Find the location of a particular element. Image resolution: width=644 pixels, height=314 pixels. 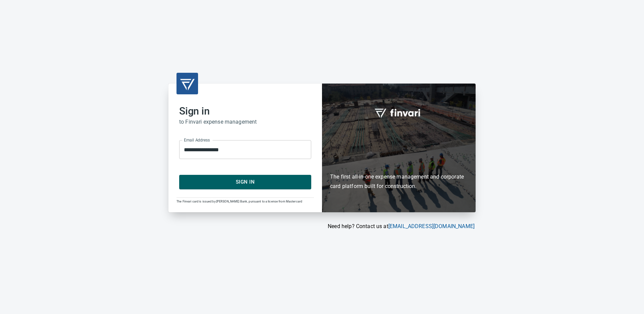

img: transparent_logo.png is located at coordinates (187, 83).